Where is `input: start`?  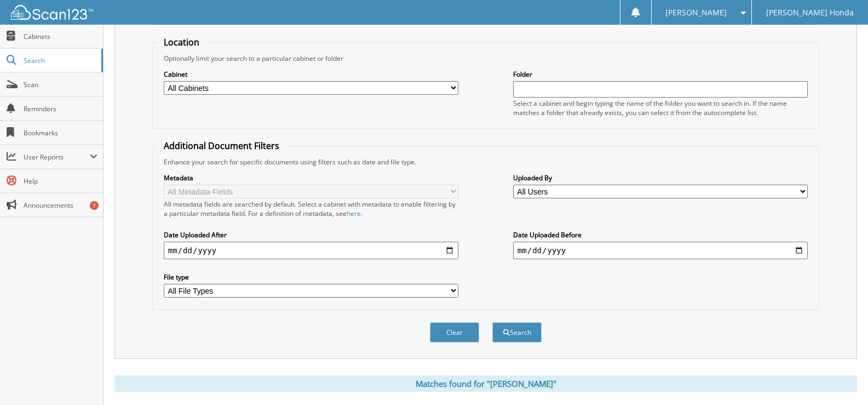
input: start is located at coordinates (311, 251).